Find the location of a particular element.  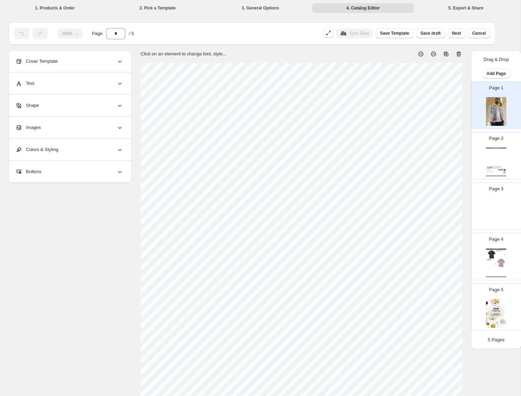

p: 5 Pages is located at coordinates (496, 340).